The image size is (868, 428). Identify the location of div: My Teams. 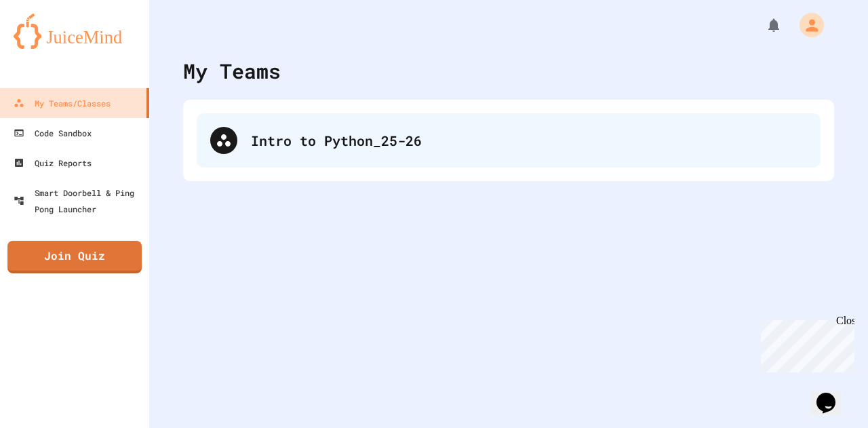
(232, 70).